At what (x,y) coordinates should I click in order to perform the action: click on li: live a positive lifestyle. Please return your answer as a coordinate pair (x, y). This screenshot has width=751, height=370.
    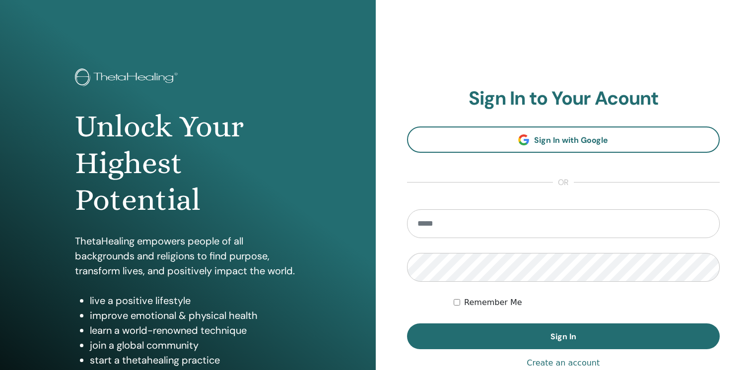
    Looking at the image, I should click on (195, 301).